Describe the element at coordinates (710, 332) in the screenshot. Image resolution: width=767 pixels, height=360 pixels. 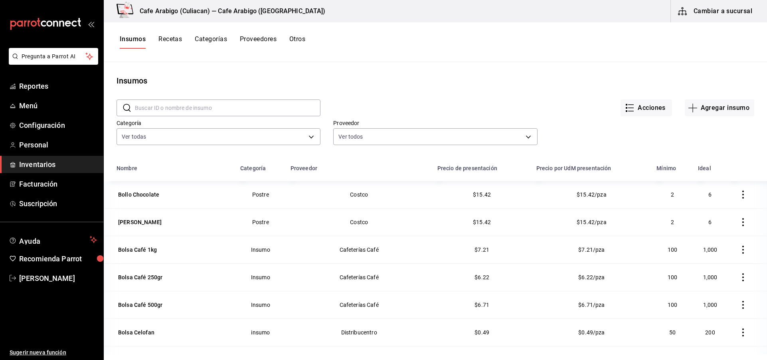
I see `span: 200` at that location.